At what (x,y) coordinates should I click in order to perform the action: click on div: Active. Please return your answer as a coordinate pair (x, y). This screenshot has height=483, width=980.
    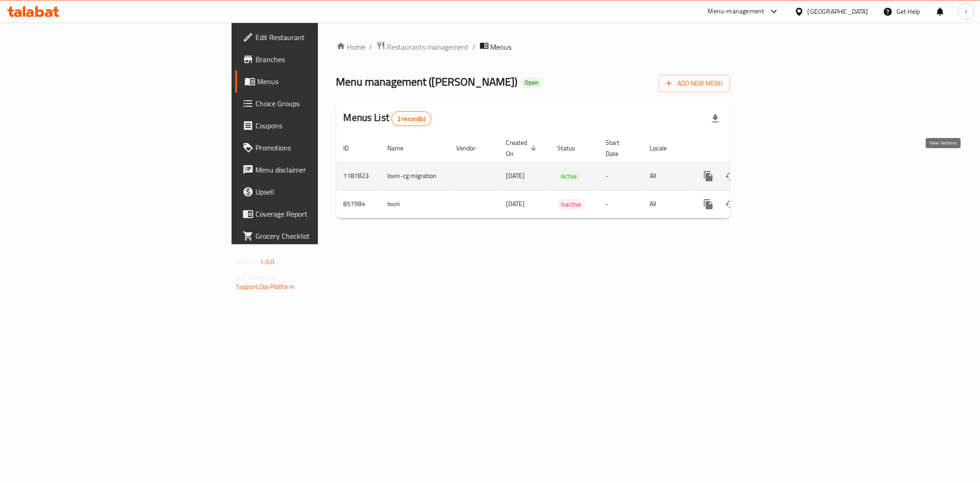
    Looking at the image, I should click on (570, 176).